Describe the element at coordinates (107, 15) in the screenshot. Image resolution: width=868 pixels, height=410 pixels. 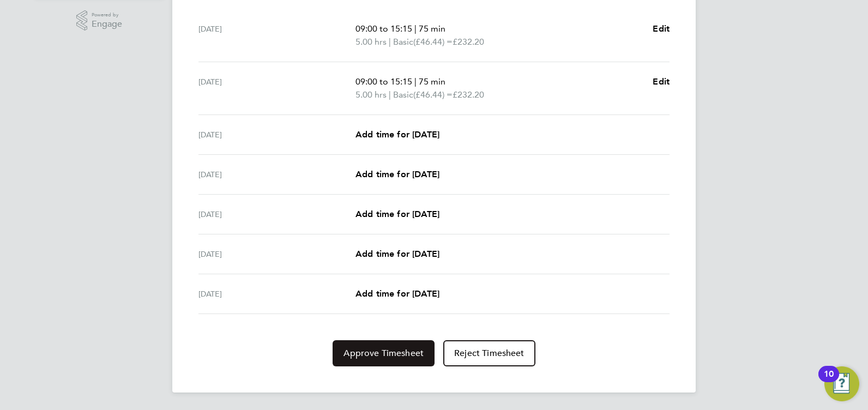
I see `span: Powered by` at that location.